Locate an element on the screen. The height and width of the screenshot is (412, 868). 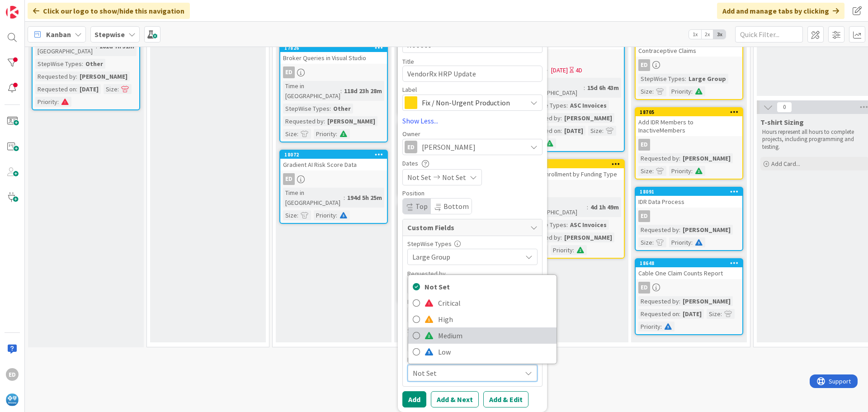
a: Contraceptive ClaimsEDStepWise Types:Large GroupSize:Priority: is located at coordinates (689, 68).